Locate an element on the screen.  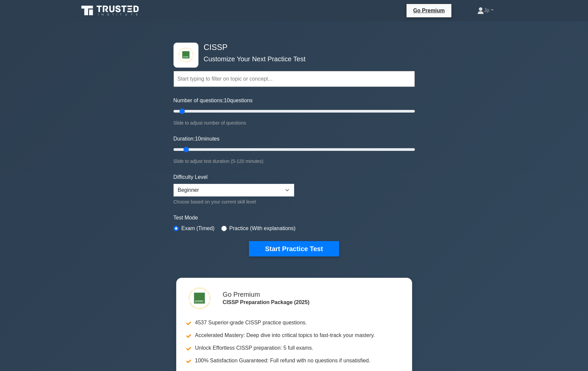
label: Number of questions: questions is located at coordinates (213, 101).